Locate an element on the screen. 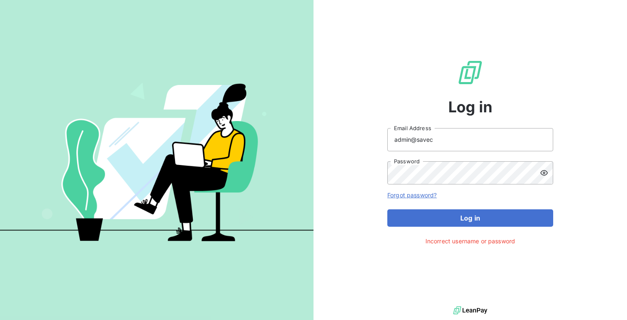  a: Forgot password? is located at coordinates (411, 195).